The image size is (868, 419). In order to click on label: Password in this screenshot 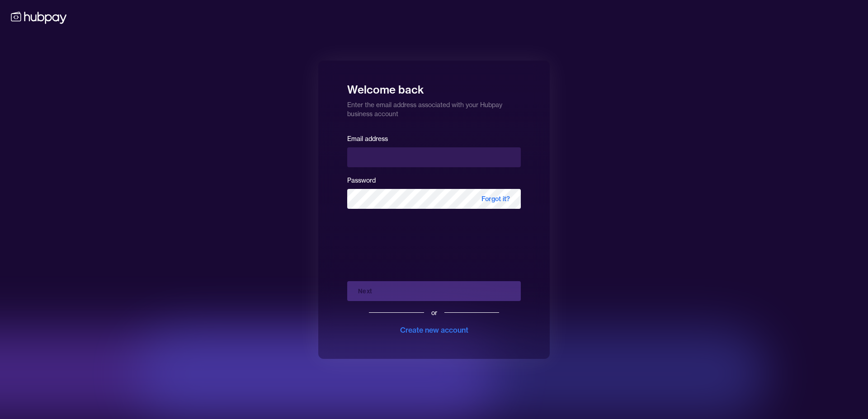, I will do `click(361, 180)`.